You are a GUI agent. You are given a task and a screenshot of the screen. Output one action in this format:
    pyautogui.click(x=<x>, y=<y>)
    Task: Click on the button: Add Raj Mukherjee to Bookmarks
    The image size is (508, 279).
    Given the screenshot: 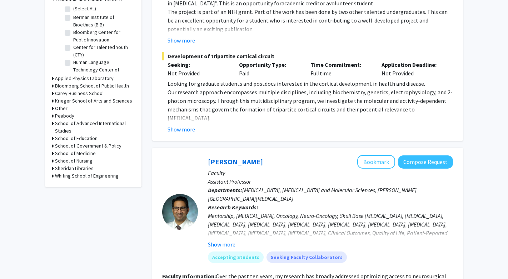 What is the action you would take?
    pyautogui.click(x=377, y=162)
    